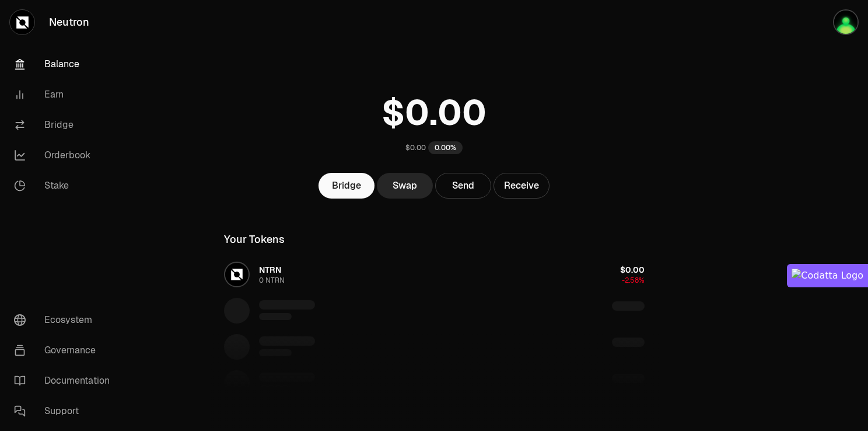 This screenshot has height=431, width=868. What do you see at coordinates (463, 186) in the screenshot?
I see `button: Send` at bounding box center [463, 186].